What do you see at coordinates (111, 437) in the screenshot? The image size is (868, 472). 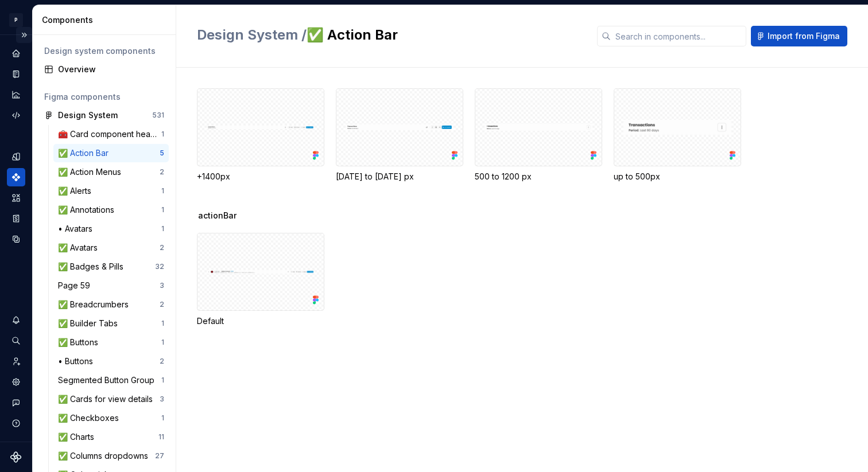 I see `a: ✅ Charts11` at bounding box center [111, 437].